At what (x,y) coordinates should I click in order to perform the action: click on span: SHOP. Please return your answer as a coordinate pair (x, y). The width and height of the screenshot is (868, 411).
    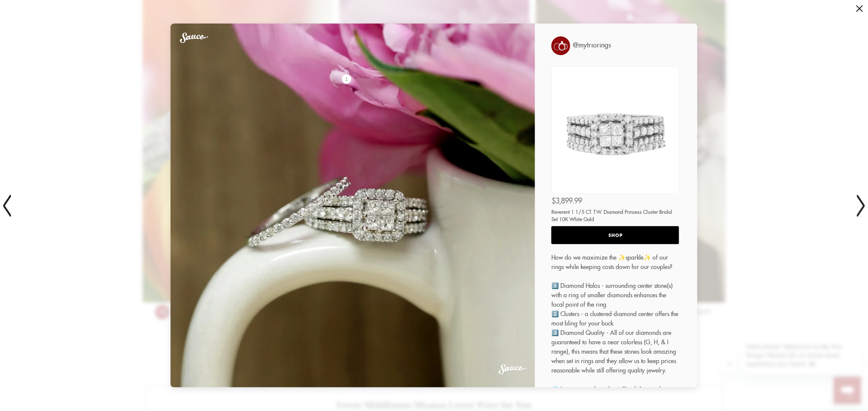
    Looking at the image, I should click on (616, 235).